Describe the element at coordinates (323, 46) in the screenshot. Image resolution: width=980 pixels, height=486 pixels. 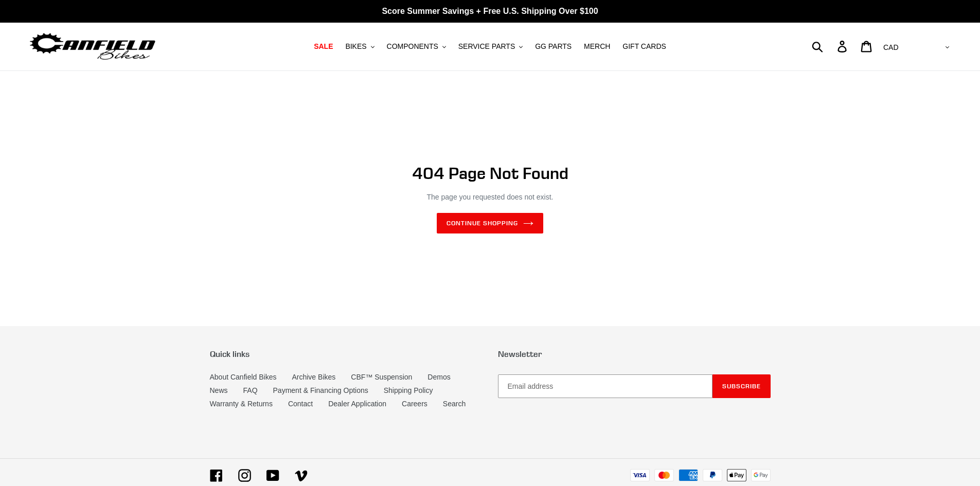
I see `span: SALE` at that location.